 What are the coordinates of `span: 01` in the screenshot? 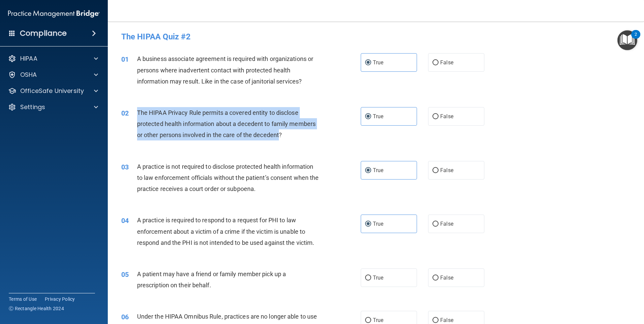 It's located at (125, 59).